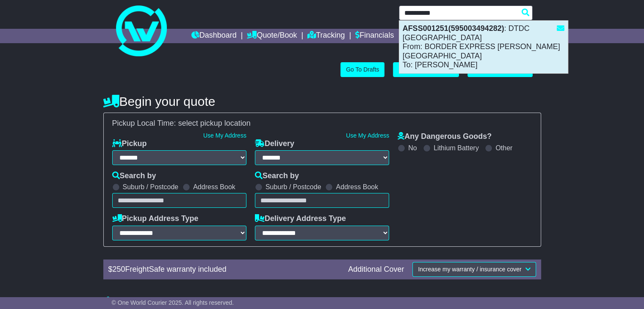  What do you see at coordinates (504, 148) in the screenshot?
I see `label: Other` at bounding box center [504, 148].